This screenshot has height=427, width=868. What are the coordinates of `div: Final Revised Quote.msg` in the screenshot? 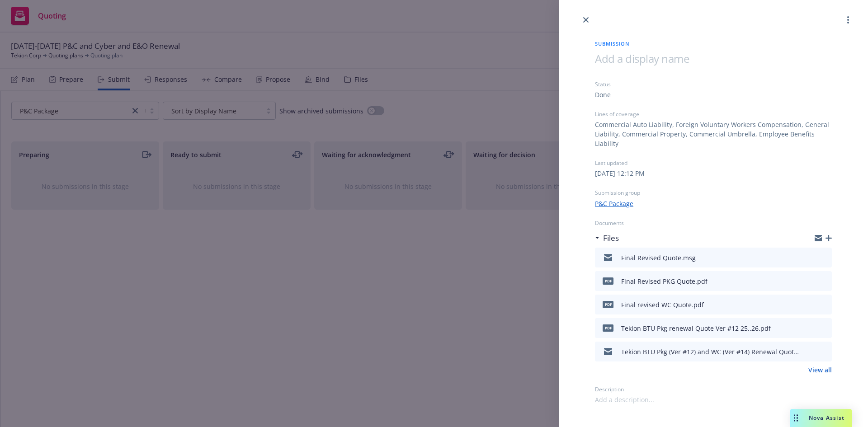 It's located at (658, 257).